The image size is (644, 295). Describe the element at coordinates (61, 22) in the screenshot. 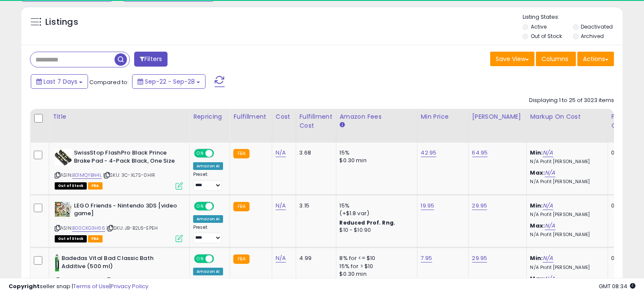

I see `h5: Listings` at that location.